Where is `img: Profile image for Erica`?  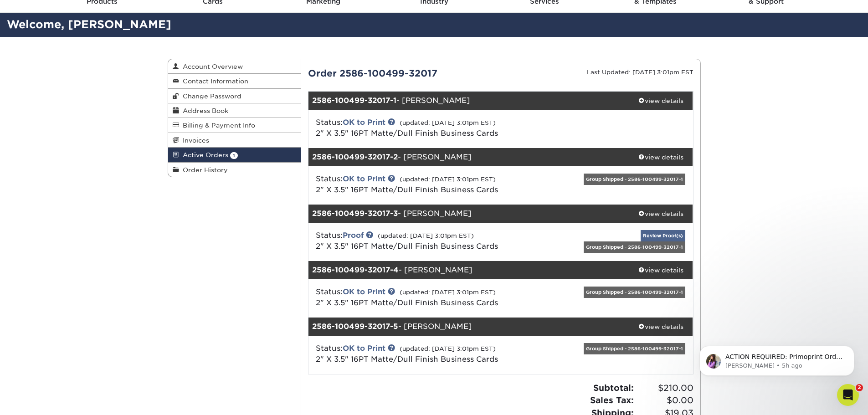
img: Profile image for Erica is located at coordinates (28, 35).